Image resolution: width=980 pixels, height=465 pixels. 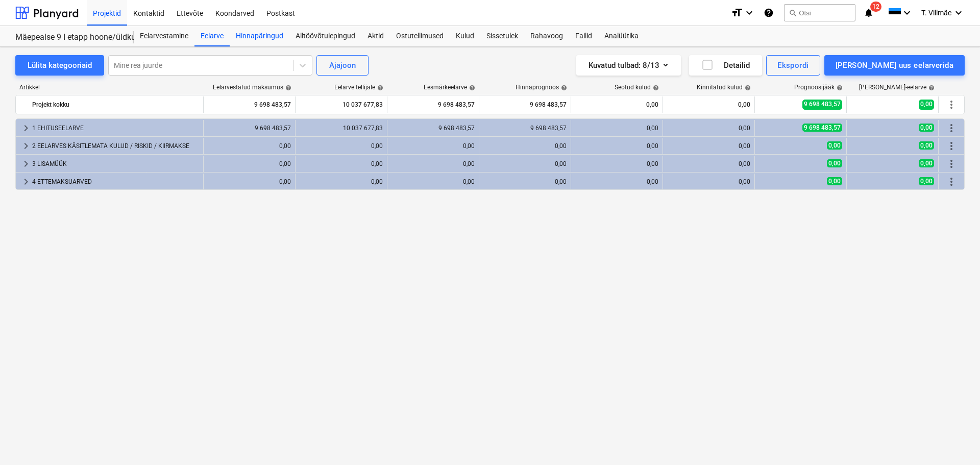 I want to click on div: Kuvatud tulbad : 8/13, so click(x=628, y=65).